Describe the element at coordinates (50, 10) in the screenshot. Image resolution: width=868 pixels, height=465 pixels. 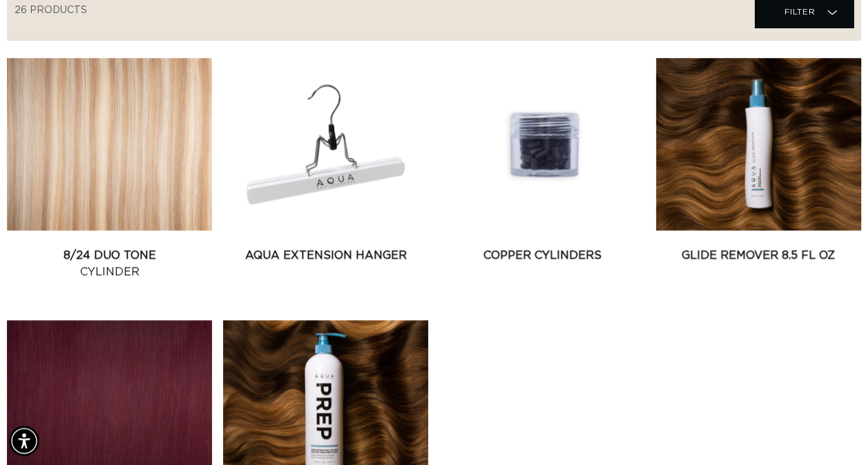
I see `span: 26 products` at that location.